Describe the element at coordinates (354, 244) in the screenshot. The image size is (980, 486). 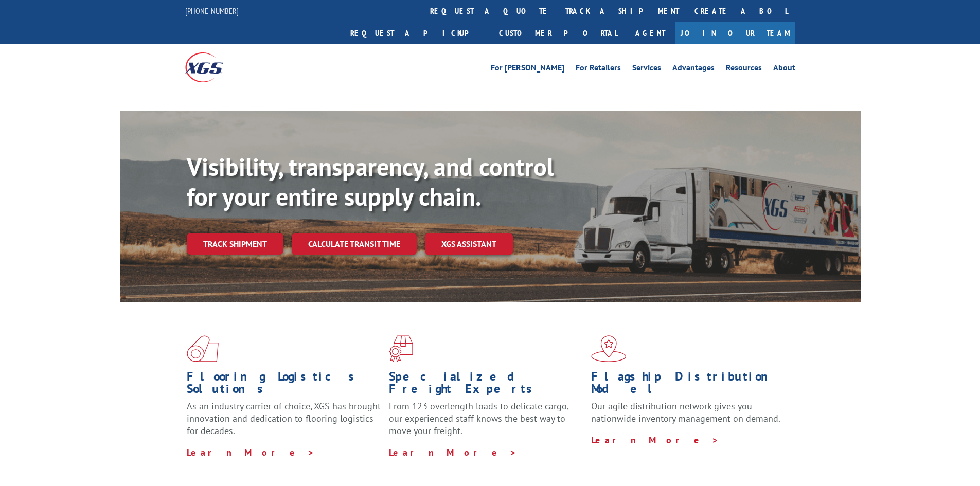
I see `a: Calculate transit time` at that location.